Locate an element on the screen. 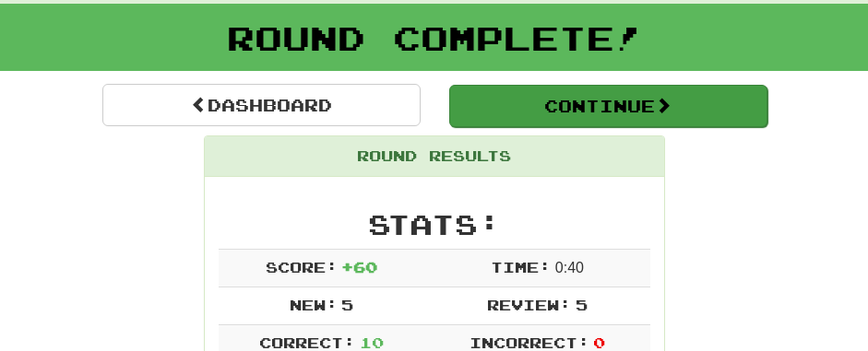  span: Incorrect: is located at coordinates (529, 343).